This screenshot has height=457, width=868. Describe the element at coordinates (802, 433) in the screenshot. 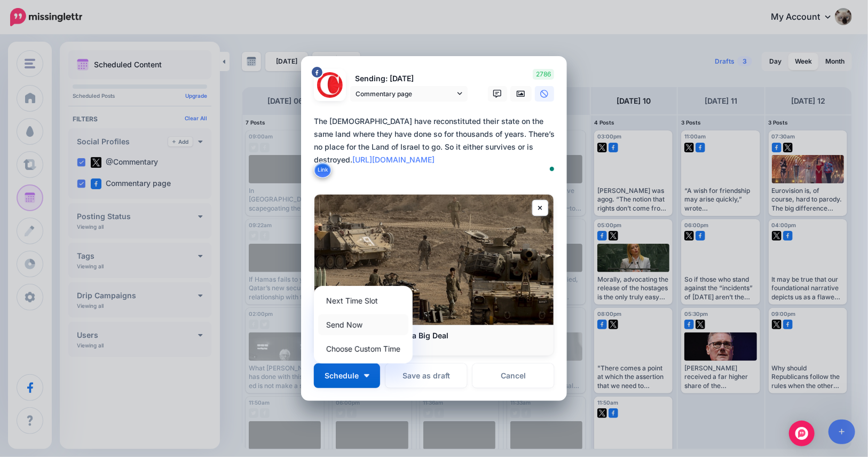

I see `div: Open Intercom Messenger` at that location.